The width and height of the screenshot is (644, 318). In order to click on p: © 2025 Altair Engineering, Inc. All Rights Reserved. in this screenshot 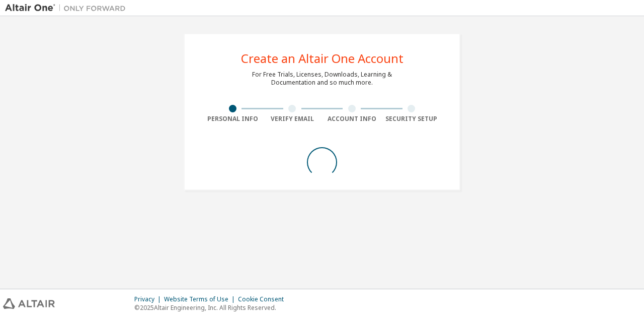, I will do `click(212, 307)`.